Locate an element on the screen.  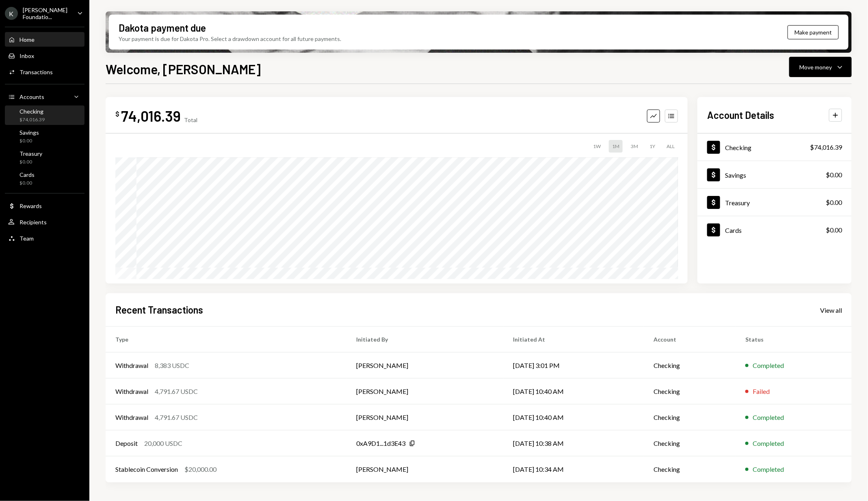
div: ALL is located at coordinates (671, 146).